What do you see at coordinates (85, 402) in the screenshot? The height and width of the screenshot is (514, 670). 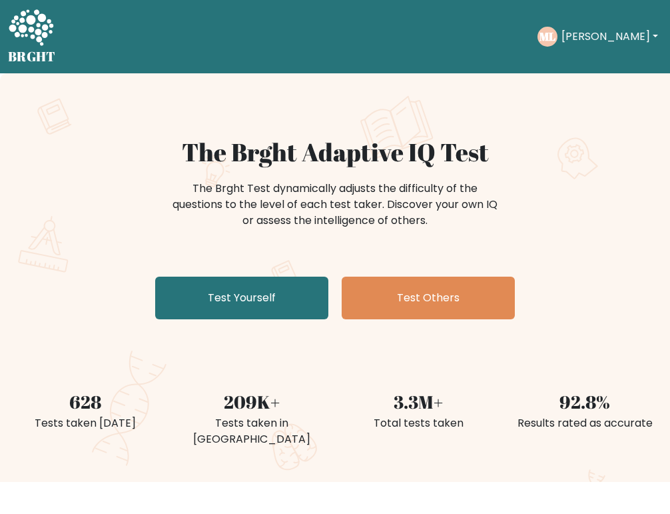 I see `div: 628` at bounding box center [85, 402].